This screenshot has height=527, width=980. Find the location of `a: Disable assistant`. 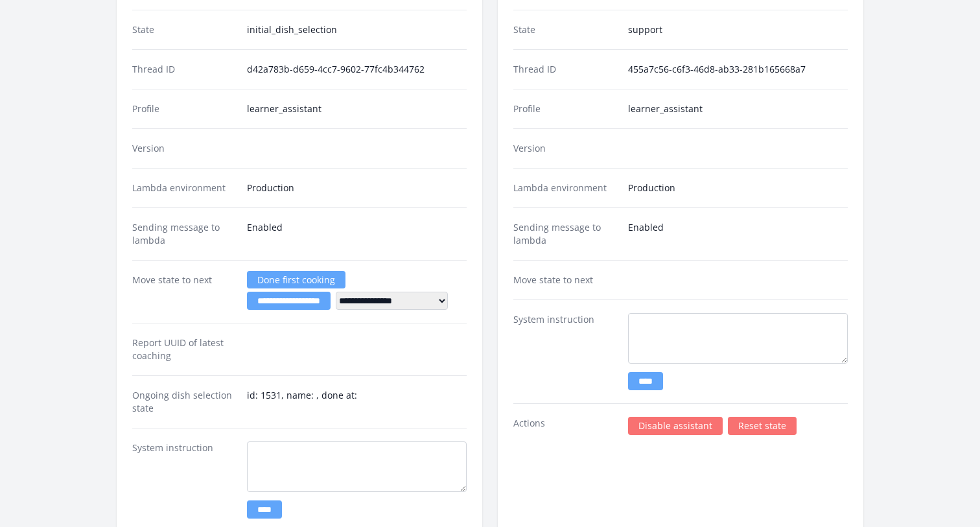

a: Disable assistant is located at coordinates (675, 426).